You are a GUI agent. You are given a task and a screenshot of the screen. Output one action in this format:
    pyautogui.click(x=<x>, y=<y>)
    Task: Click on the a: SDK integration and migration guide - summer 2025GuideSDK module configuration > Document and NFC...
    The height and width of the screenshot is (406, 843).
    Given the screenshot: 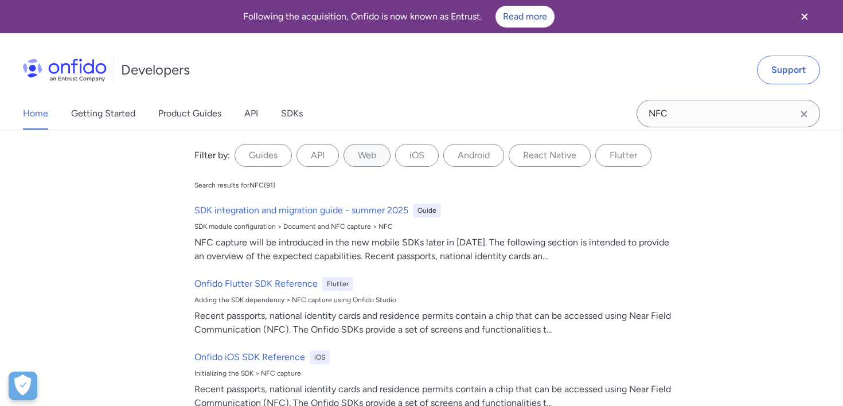 What is the action you would take?
    pyautogui.click(x=435, y=233)
    